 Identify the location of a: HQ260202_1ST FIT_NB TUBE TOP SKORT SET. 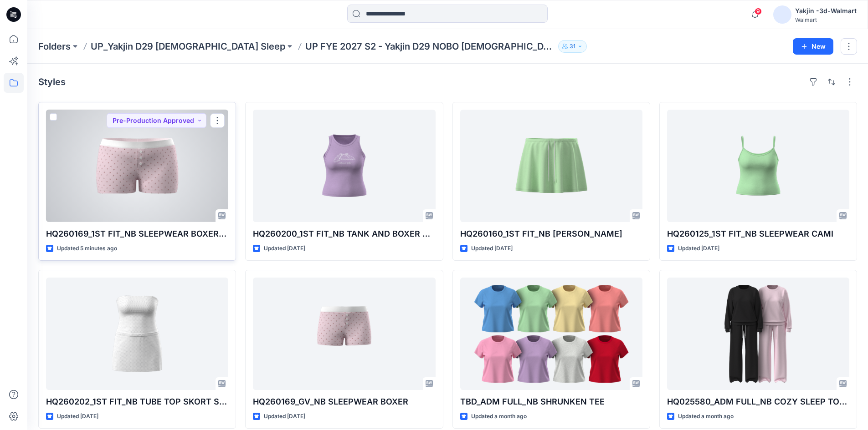
(137, 334).